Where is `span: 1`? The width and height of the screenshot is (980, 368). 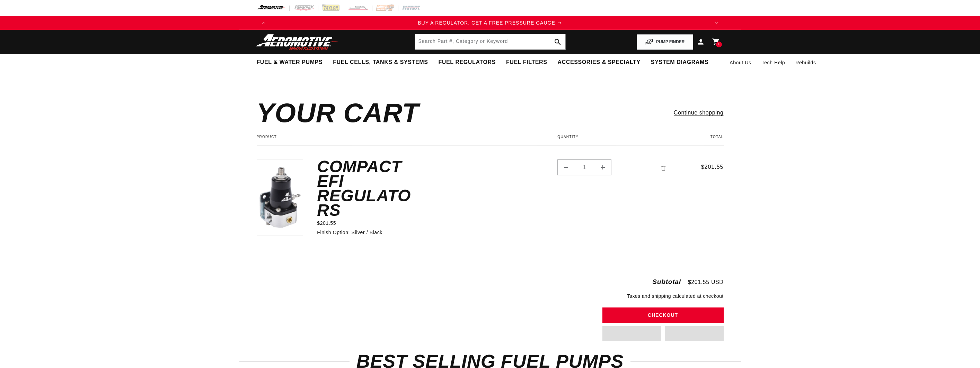 span: 1 is located at coordinates (719, 44).